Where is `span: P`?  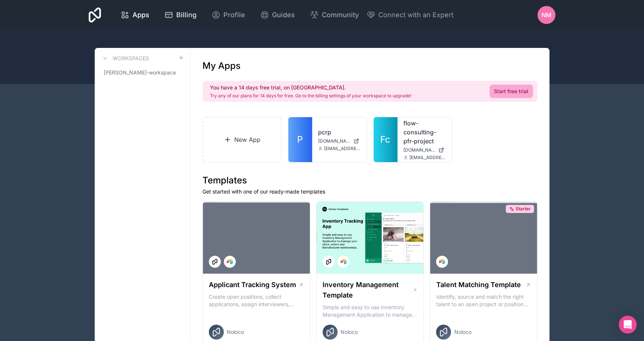
span: P is located at coordinates (300, 140).